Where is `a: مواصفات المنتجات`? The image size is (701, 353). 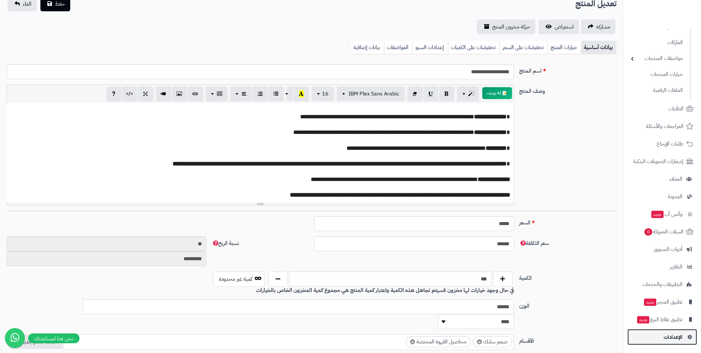
a: مواصفات المنتجات is located at coordinates (657, 58).